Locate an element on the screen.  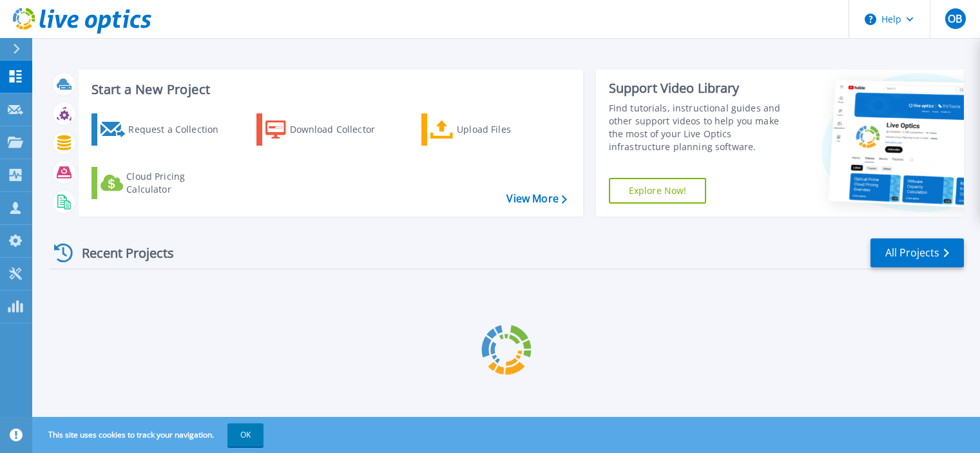
div: Support Video Library is located at coordinates (701, 88).